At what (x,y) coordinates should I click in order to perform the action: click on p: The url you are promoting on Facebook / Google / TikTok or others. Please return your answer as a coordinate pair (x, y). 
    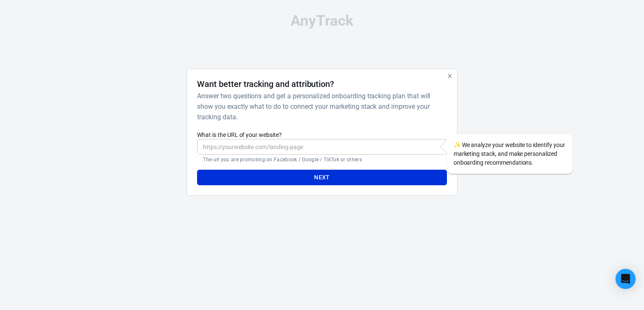
    Looking at the image, I should click on (322, 160).